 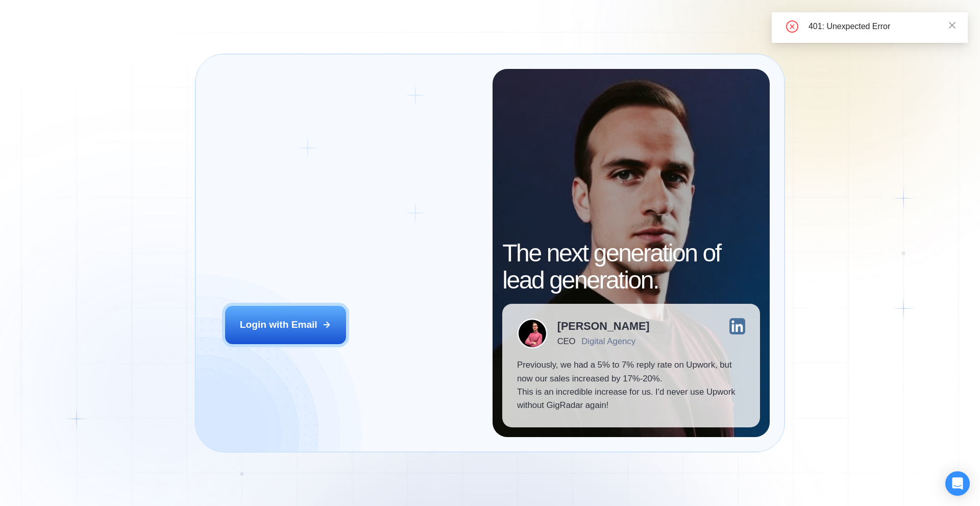 I want to click on div: CEO, so click(x=566, y=341).